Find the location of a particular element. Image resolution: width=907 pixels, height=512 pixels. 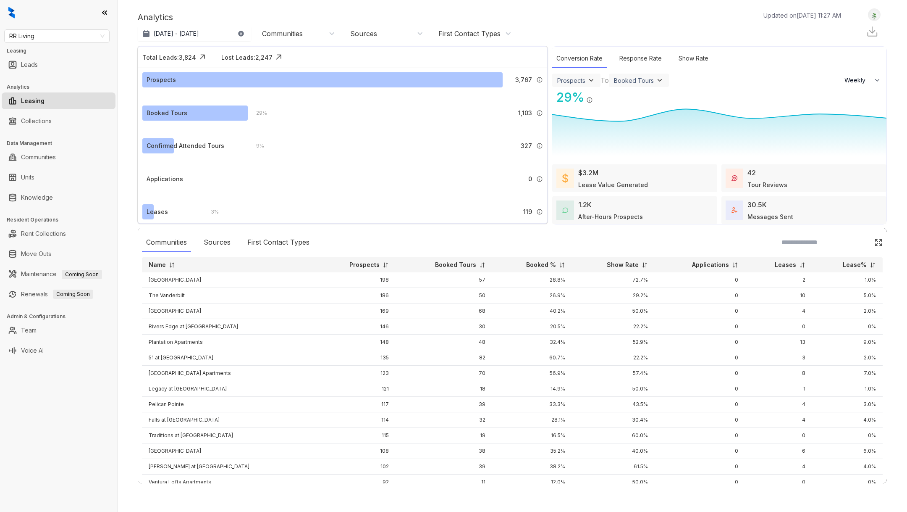

div: To is located at coordinates (605, 80).